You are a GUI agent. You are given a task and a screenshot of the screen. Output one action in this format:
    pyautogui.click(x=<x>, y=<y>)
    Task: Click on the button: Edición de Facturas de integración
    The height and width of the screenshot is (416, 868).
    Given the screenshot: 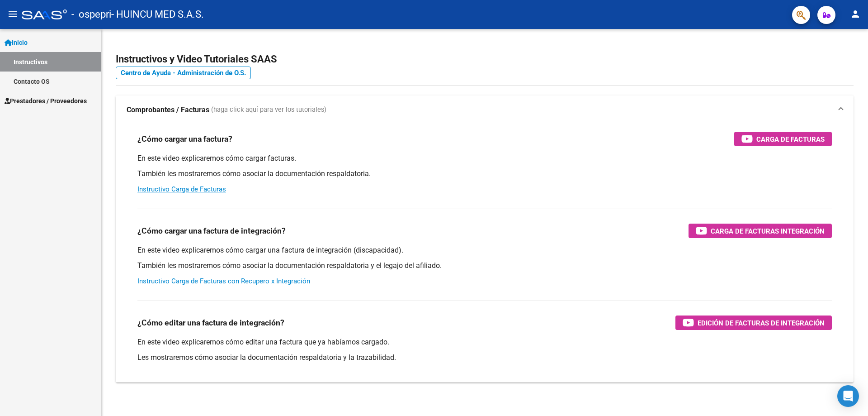 What is the action you would take?
    pyautogui.click(x=754, y=323)
    